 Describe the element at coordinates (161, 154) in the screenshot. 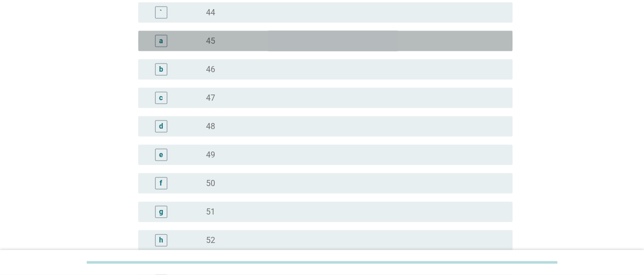

I see `div: e` at that location.